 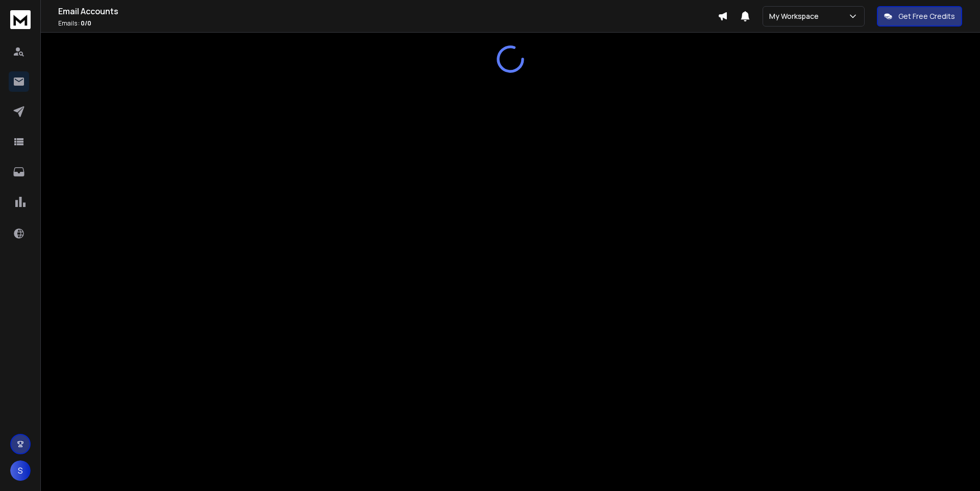 What do you see at coordinates (21, 471) in the screenshot?
I see `span: S` at bounding box center [21, 471].